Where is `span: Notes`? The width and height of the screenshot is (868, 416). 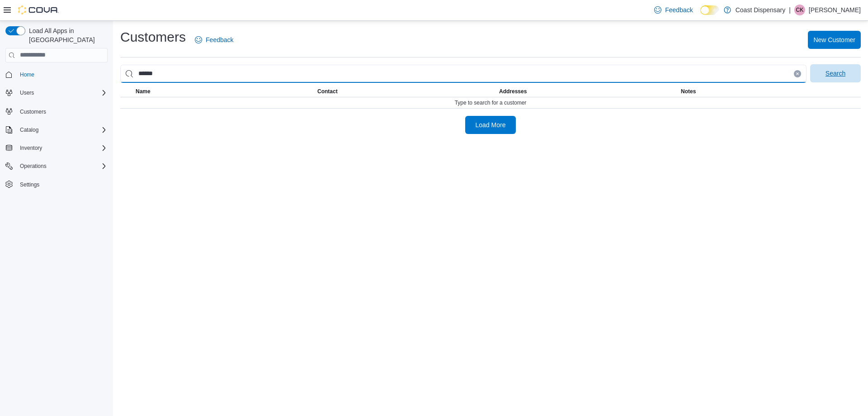
span: Notes is located at coordinates (688, 92).